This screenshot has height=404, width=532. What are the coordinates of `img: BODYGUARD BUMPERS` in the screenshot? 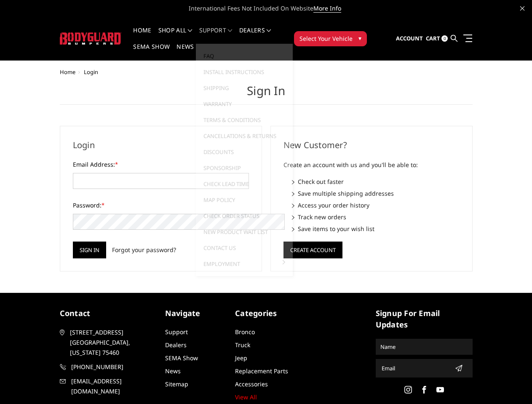 It's located at (91, 38).